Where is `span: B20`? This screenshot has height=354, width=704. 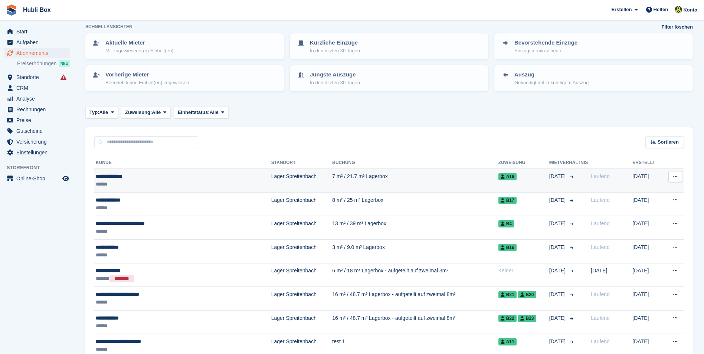 span: B20 is located at coordinates (527, 295).